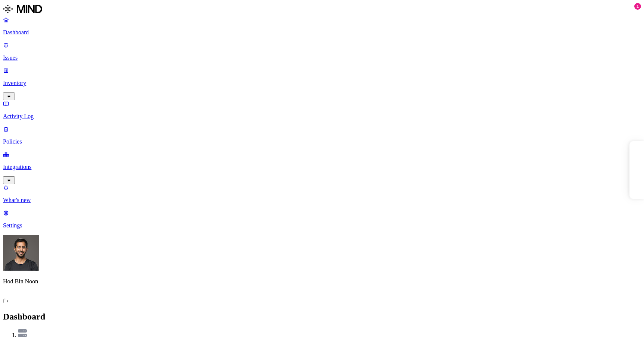 The width and height of the screenshot is (644, 340). I want to click on p: Dashboard, so click(322, 32).